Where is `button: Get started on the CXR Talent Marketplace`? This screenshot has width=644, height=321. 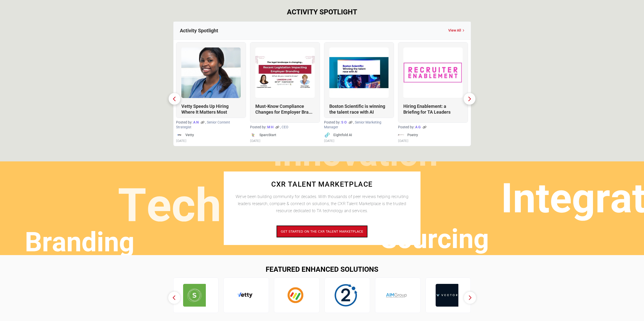 button: Get started on the CXR Talent Marketplace is located at coordinates (322, 232).